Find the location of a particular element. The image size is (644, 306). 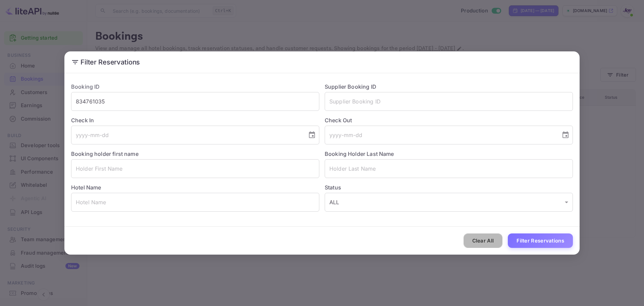

div: ALL is located at coordinates (449, 202).